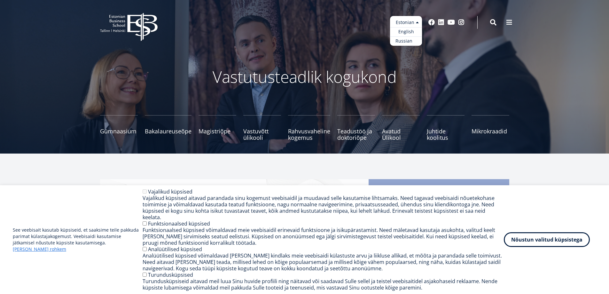 Image resolution: width=609 pixels, height=294 pixels. I want to click on a: Vastuvõtt ülikooli, so click(262, 128).